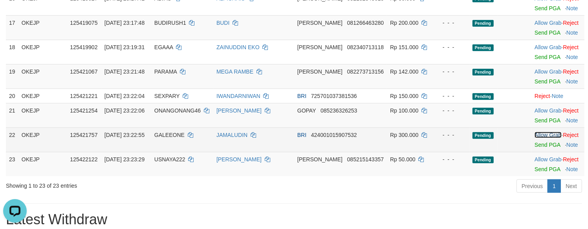 This screenshot has height=229, width=588. Describe the element at coordinates (165, 71) in the screenshot. I see `span: PARAMA` at that location.